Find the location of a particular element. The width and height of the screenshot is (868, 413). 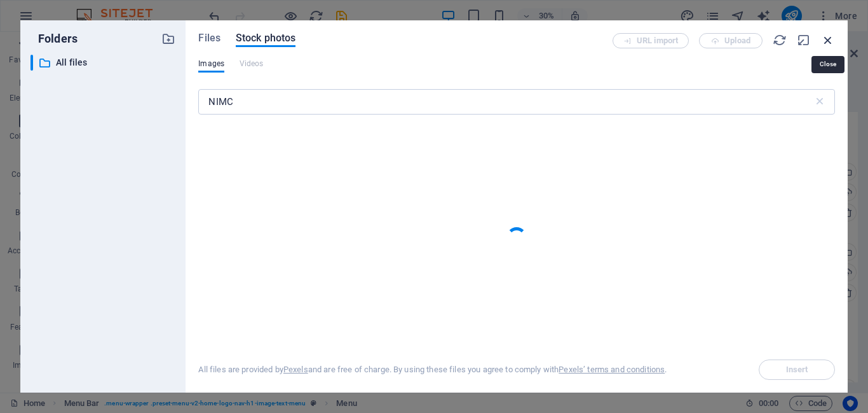

p: All files is located at coordinates (104, 62).